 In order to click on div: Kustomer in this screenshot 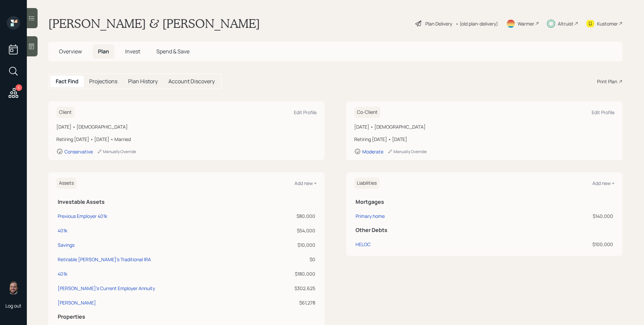, I will do `click(607, 23)`.